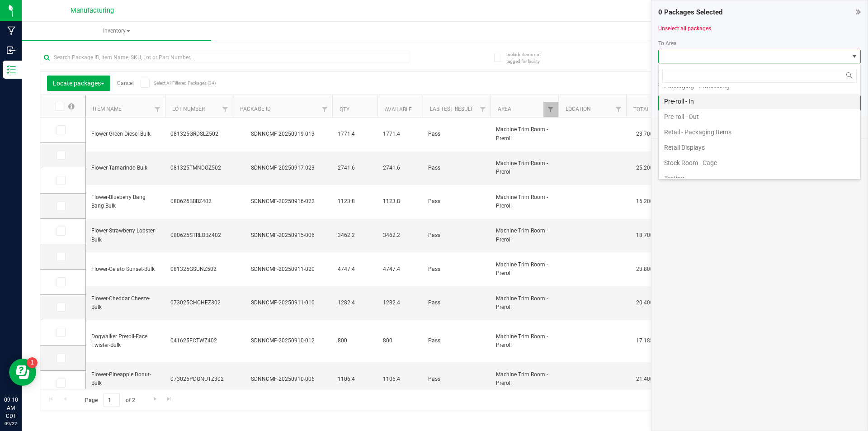 The height and width of the screenshot is (431, 868). Describe the element at coordinates (355, 235) in the screenshot. I see `span: 3462.2` at that location.